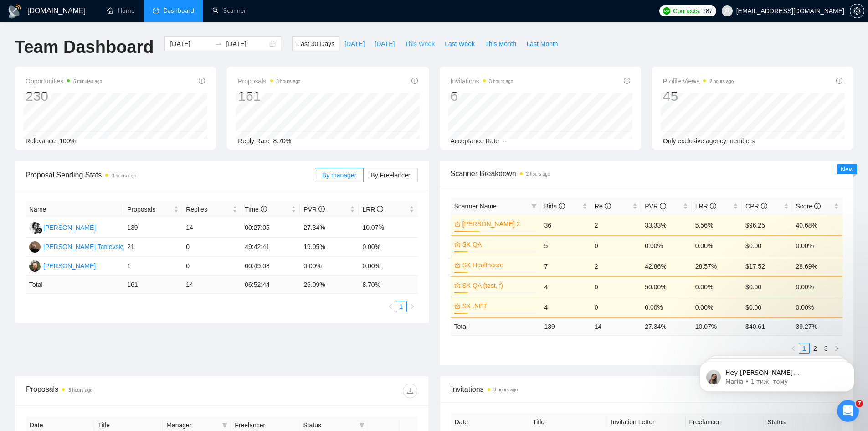 This screenshot has height=431, width=868. Describe the element at coordinates (500, 285) in the screenshot. I see `a: SK QA (test, f)` at that location.